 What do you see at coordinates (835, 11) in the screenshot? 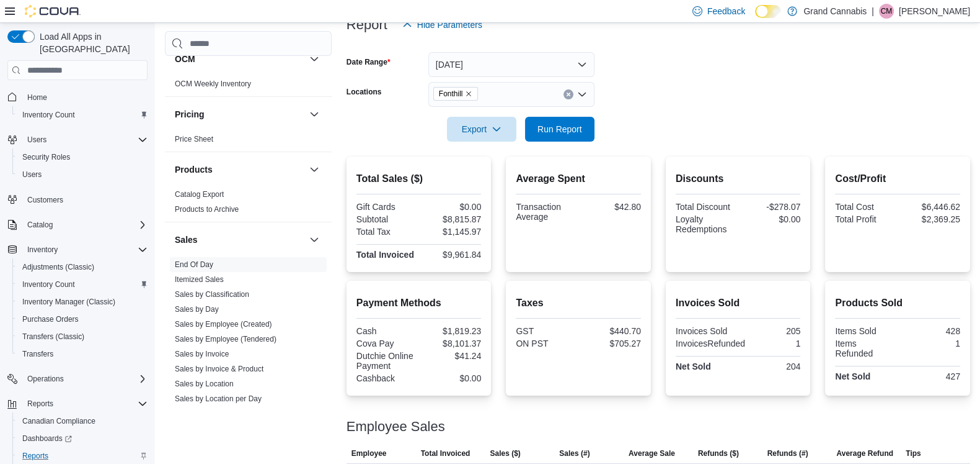
I see `p: Grand Cannabis` at bounding box center [835, 11].